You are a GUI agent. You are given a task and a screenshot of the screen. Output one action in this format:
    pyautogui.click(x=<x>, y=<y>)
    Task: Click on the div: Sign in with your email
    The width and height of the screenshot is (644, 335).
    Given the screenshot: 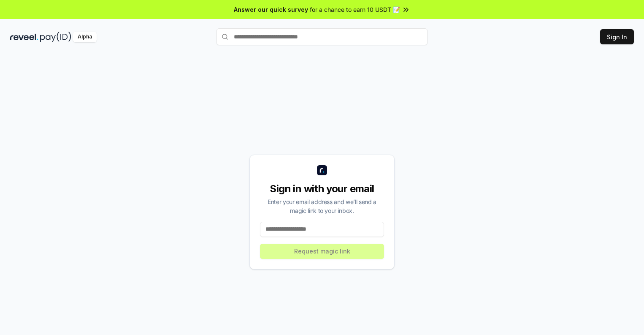 What is the action you would take?
    pyautogui.click(x=322, y=189)
    